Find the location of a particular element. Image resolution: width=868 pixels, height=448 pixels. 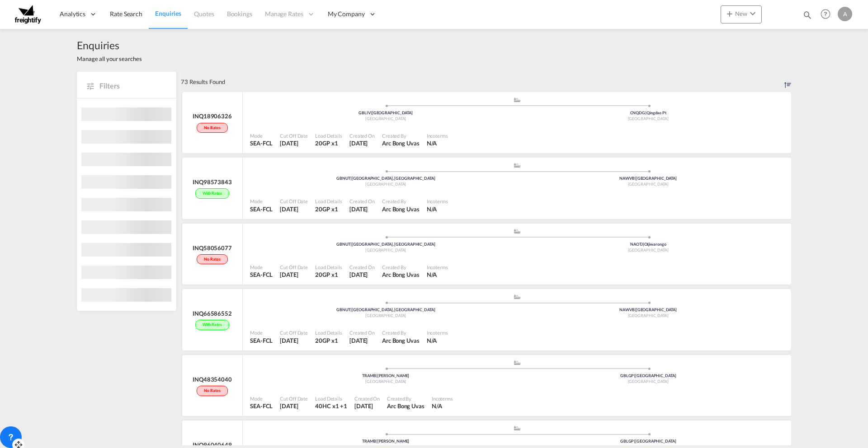

span: Enquiries is located at coordinates (168, 13).